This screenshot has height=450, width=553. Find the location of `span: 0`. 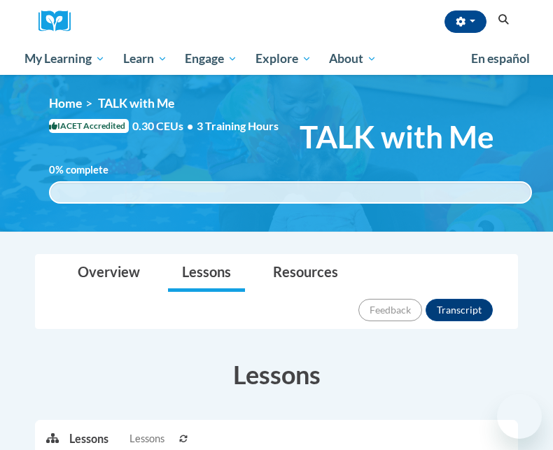

span: 0 is located at coordinates (52, 169).